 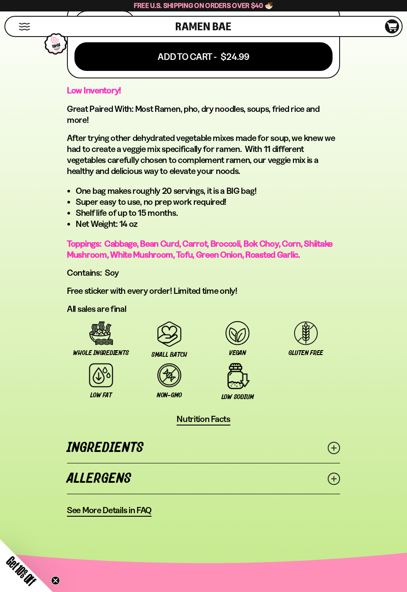 I want to click on span: Vegan, so click(x=237, y=353).